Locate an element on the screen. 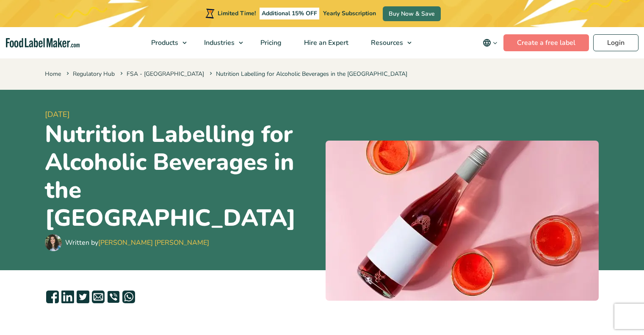 The height and width of the screenshot is (335, 644). span: Yearly Subscription is located at coordinates (349, 13).